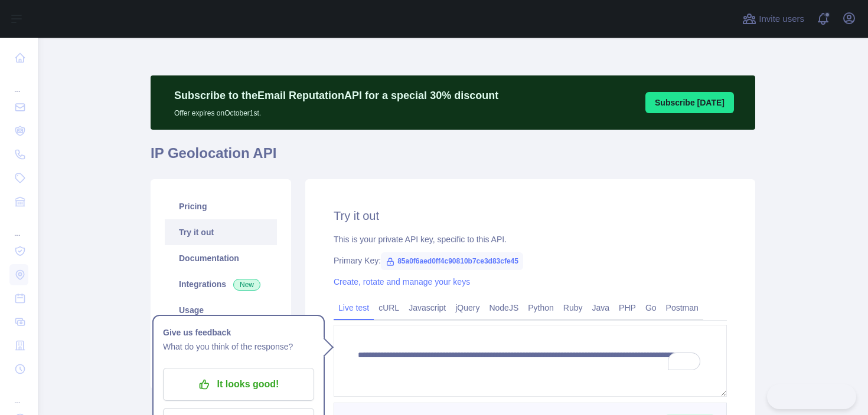  I want to click on h1: IP Geolocation API, so click(453, 158).